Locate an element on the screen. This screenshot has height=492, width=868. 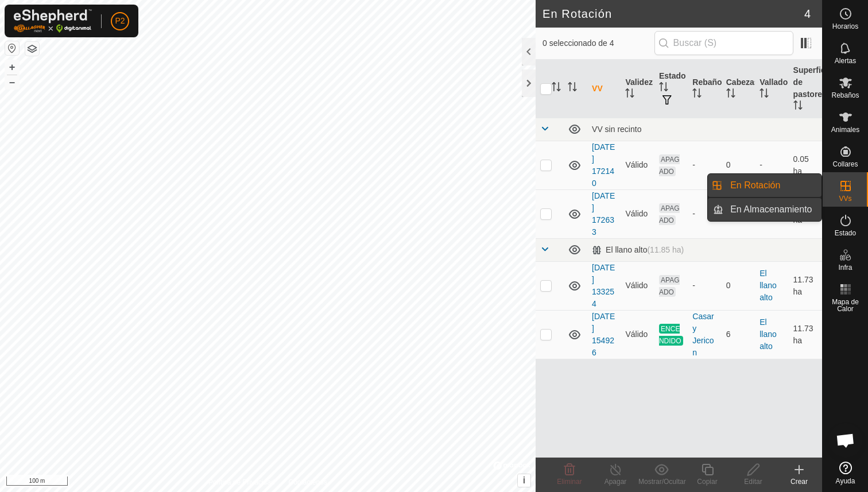
th: Estado is located at coordinates (671, 89).